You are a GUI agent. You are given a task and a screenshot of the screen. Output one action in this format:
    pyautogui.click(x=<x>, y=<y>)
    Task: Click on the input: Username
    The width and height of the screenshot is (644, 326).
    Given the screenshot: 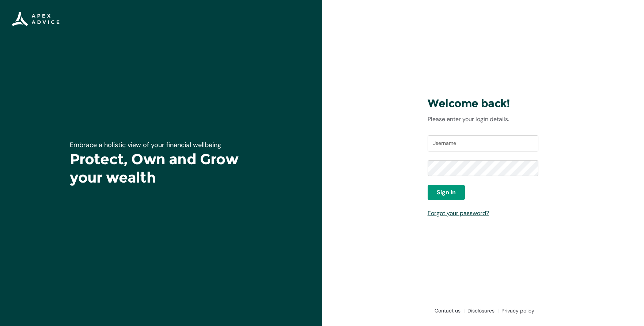 What is the action you would take?
    pyautogui.click(x=483, y=143)
    